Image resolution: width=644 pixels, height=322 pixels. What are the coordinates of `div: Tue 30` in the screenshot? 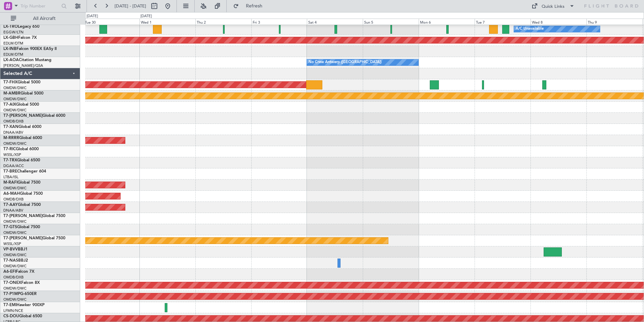 It's located at (112, 22).